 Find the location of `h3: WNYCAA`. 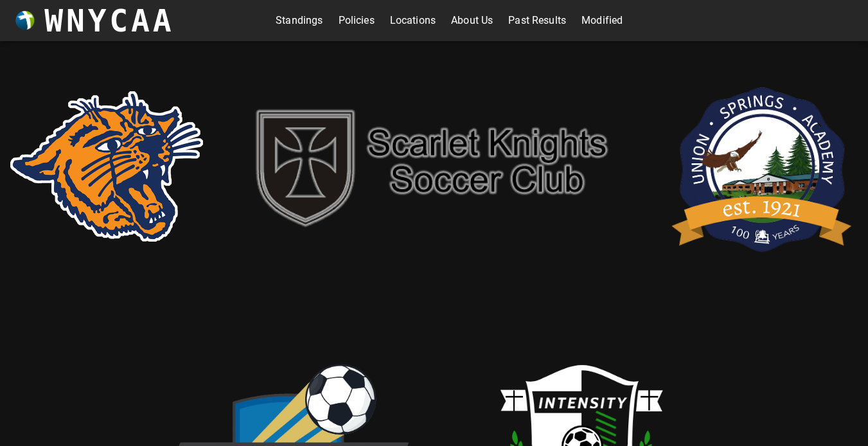

h3: WNYCAA is located at coordinates (109, 20).